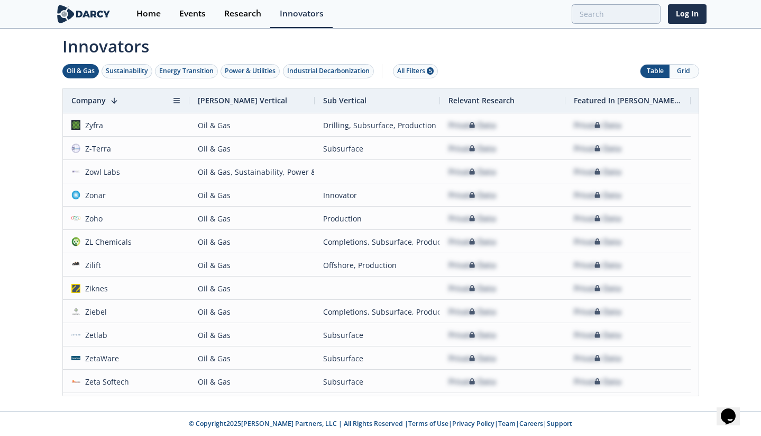 This screenshot has width=761, height=436. I want to click on div: Zyfra, so click(92, 125).